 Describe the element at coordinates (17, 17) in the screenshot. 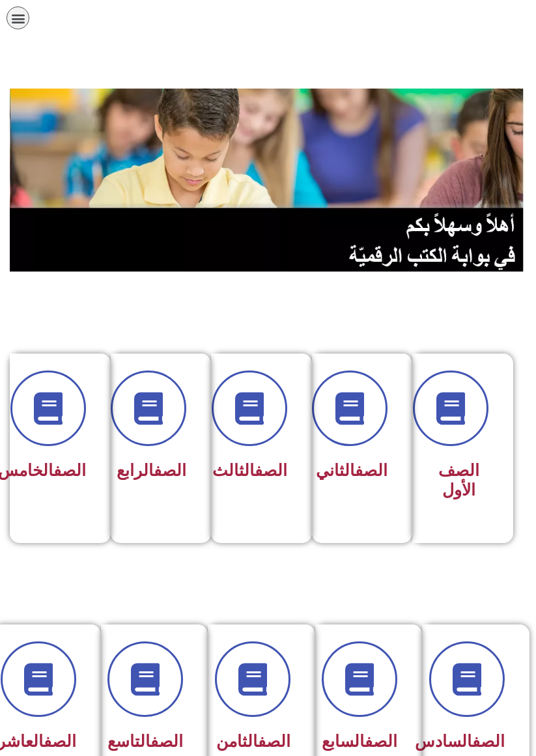

I see `div: כפתור פתיחת תפריט` at that location.